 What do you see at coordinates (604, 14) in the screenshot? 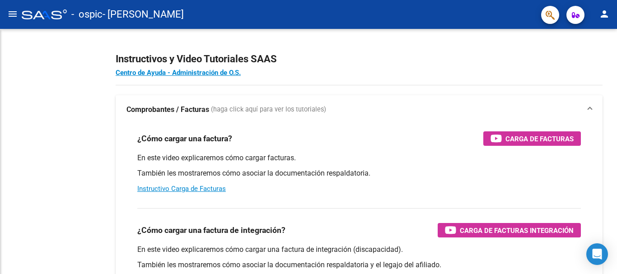
I see `mat-icon: person` at bounding box center [604, 14].